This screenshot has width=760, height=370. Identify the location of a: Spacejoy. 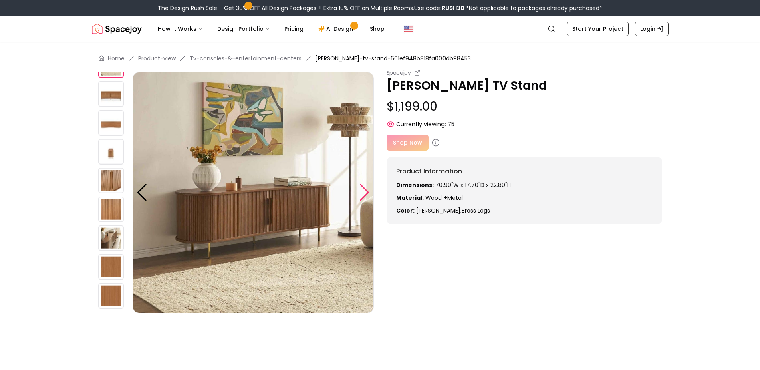
(117, 29).